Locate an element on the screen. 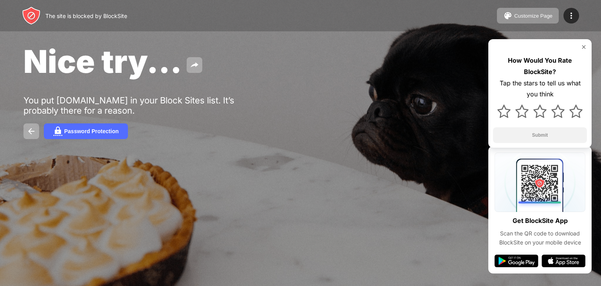 This screenshot has height=286, width=601. img: header-logo.svg is located at coordinates (31, 16).